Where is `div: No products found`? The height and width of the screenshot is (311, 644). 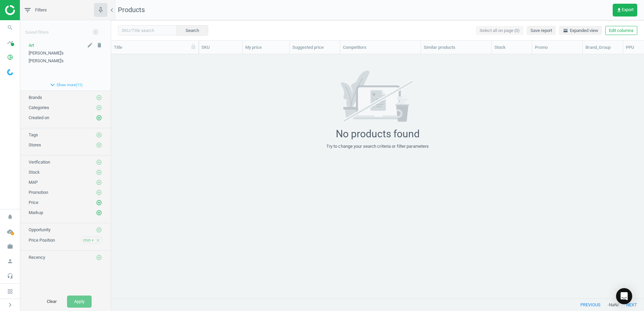
div: No products found is located at coordinates (378, 134).